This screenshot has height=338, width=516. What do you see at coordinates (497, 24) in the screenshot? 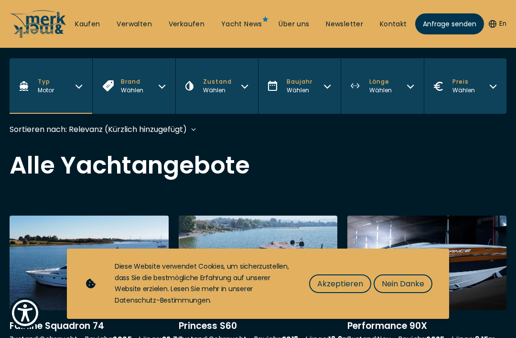
I see `button: En` at bounding box center [497, 24].